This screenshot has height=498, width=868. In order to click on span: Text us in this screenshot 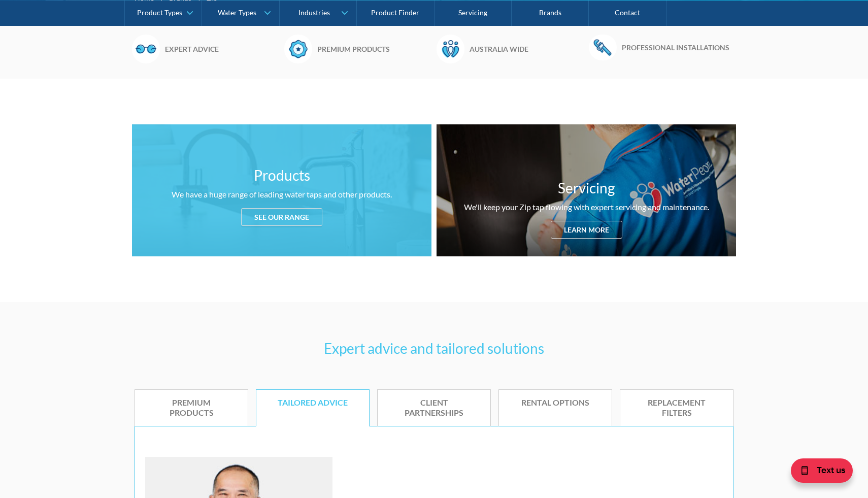, I will do `click(64, 22)`.